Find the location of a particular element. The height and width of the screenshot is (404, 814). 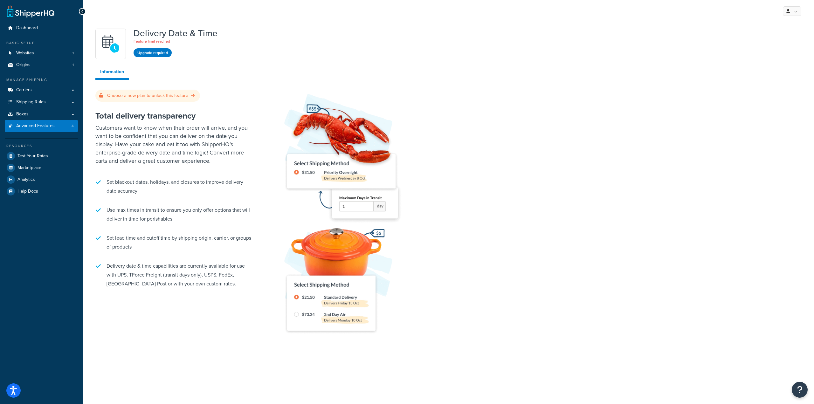

a: Test Your Rates is located at coordinates (41, 156).